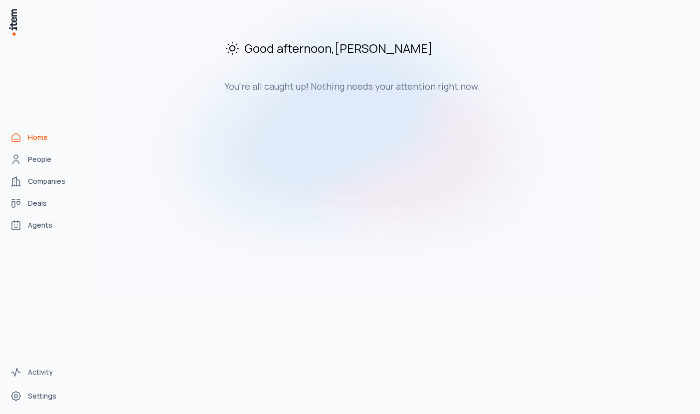 The image size is (700, 414). Describe the element at coordinates (44, 225) in the screenshot. I see `a: Agents` at that location.